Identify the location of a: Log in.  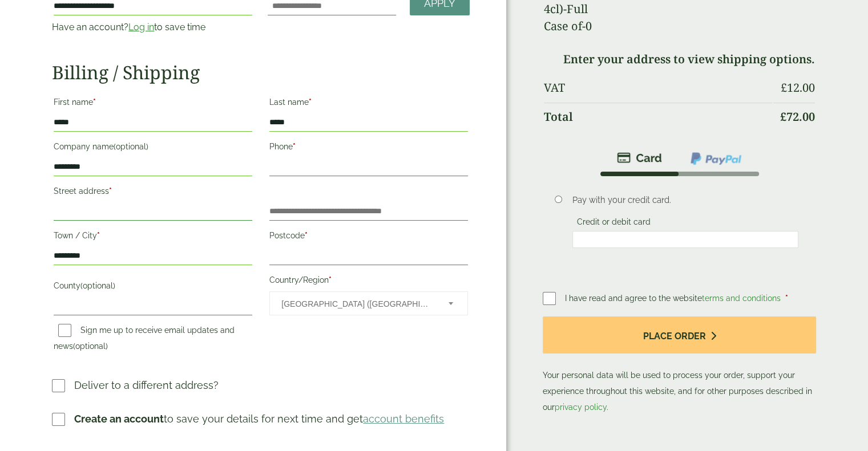
(141, 27).